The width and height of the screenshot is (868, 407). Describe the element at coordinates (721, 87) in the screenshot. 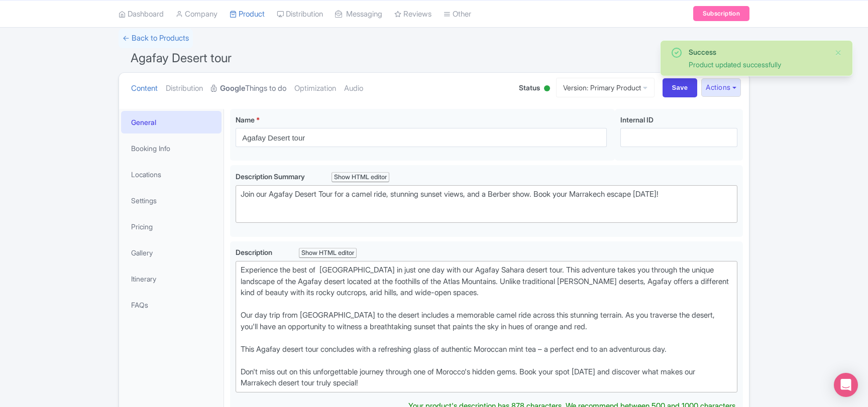

I see `button: Actions` at that location.